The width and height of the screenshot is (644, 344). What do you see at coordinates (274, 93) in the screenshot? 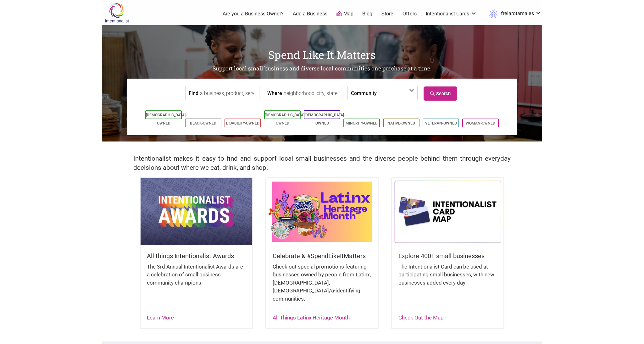
I see `label: Where` at bounding box center [274, 93].